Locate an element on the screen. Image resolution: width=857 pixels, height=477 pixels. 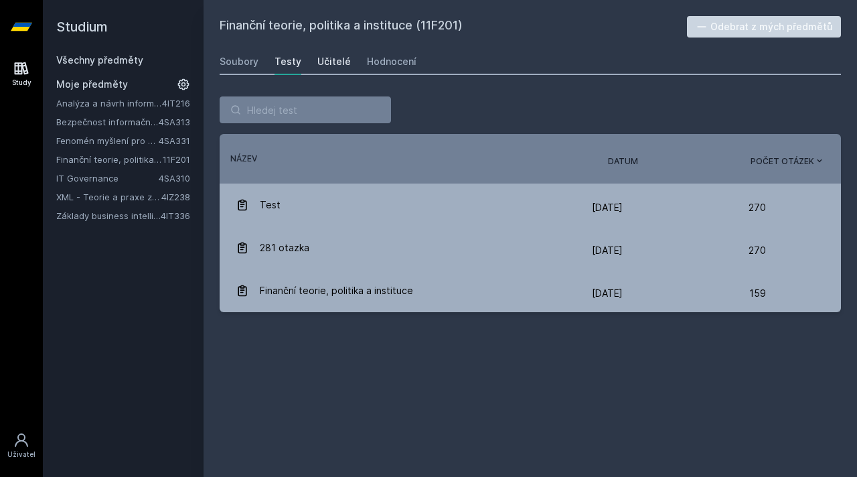
a: Všechny předměty is located at coordinates (100, 60).